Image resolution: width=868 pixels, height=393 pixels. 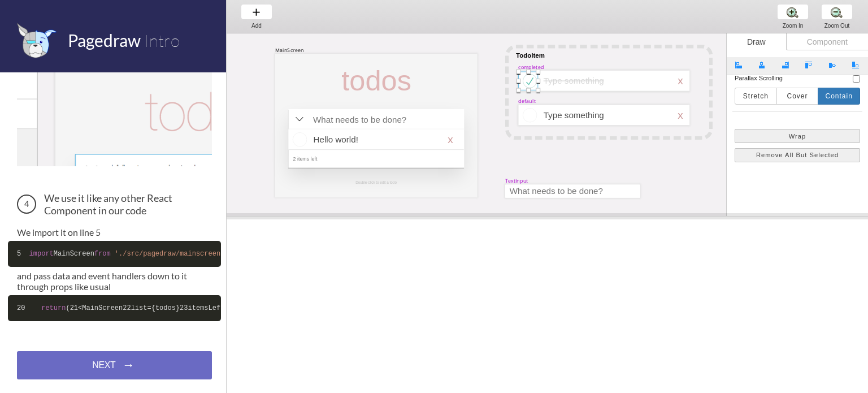 I want to click on span: './src/pagedraw/mainscreen', so click(x=170, y=254).